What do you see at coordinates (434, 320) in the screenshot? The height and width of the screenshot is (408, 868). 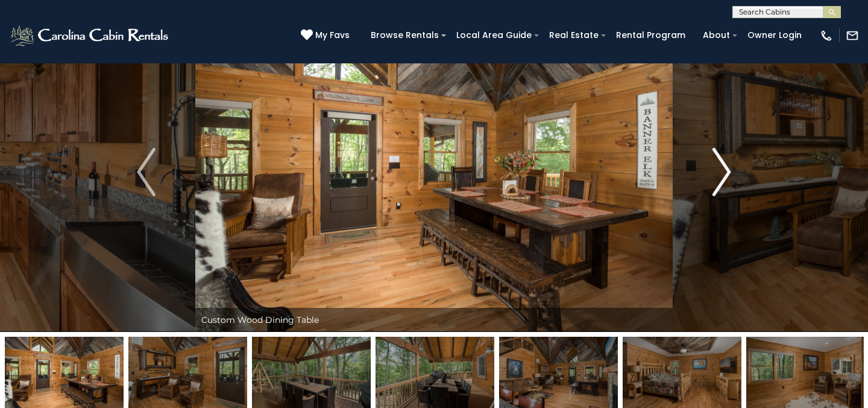 I see `div: Custom Wood Dining Table` at bounding box center [434, 320].